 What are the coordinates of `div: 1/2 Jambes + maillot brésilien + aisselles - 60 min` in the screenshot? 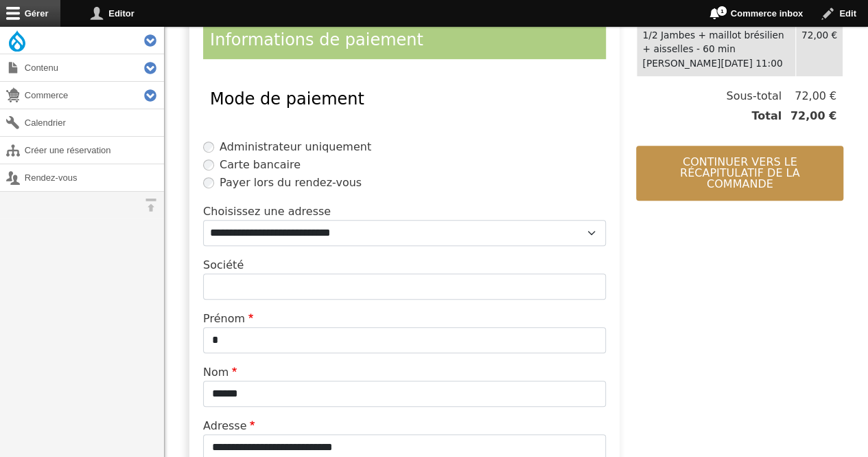 It's located at (715, 42).